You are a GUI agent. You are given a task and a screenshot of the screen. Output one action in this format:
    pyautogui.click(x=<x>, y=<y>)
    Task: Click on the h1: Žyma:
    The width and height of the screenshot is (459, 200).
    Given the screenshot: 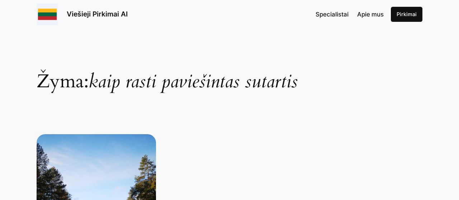 What is the action you would take?
    pyautogui.click(x=229, y=63)
    